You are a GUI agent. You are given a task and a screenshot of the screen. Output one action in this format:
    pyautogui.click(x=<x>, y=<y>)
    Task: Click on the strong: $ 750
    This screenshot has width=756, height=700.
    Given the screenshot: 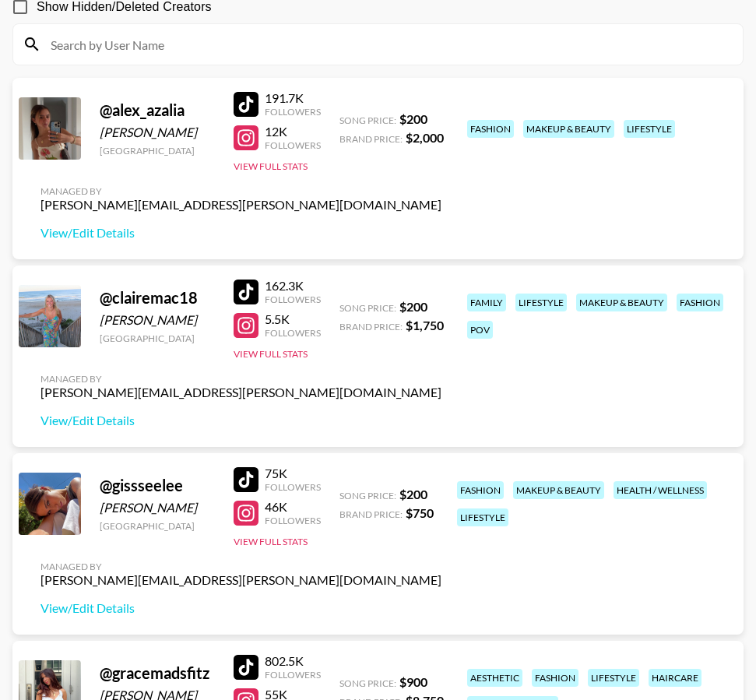 What is the action you would take?
    pyautogui.click(x=420, y=513)
    